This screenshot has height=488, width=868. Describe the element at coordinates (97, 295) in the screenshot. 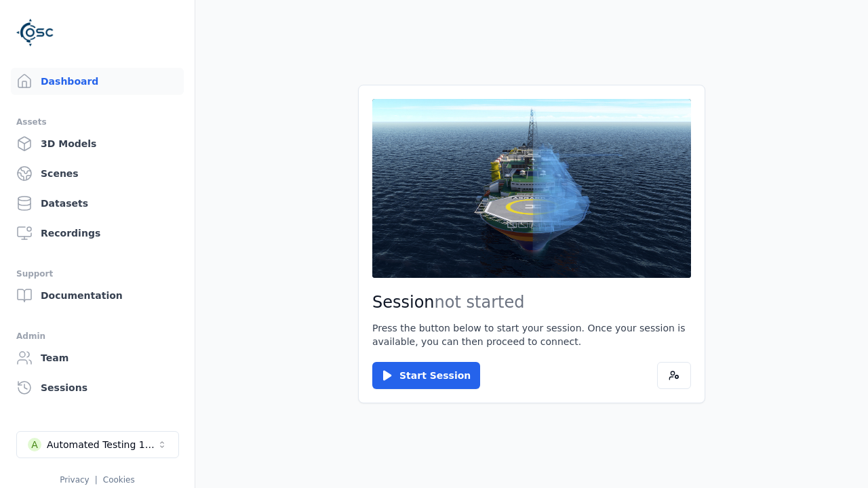

I see `a: Documentation` at that location.